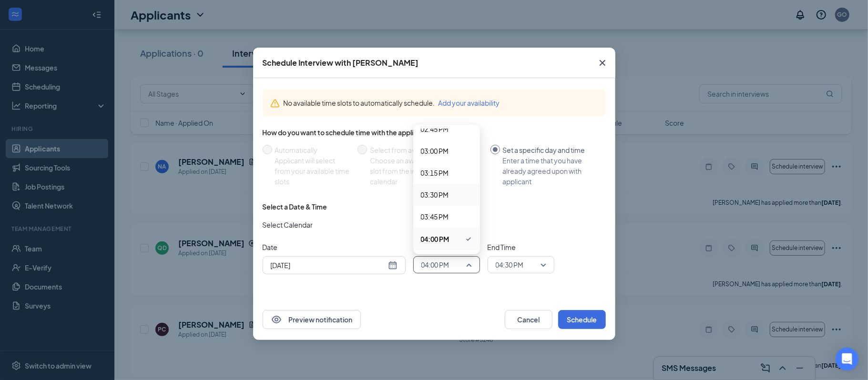  Describe the element at coordinates (434, 133) in the screenshot. I see `div: How do you want to schedule time with the applicant?` at that location.